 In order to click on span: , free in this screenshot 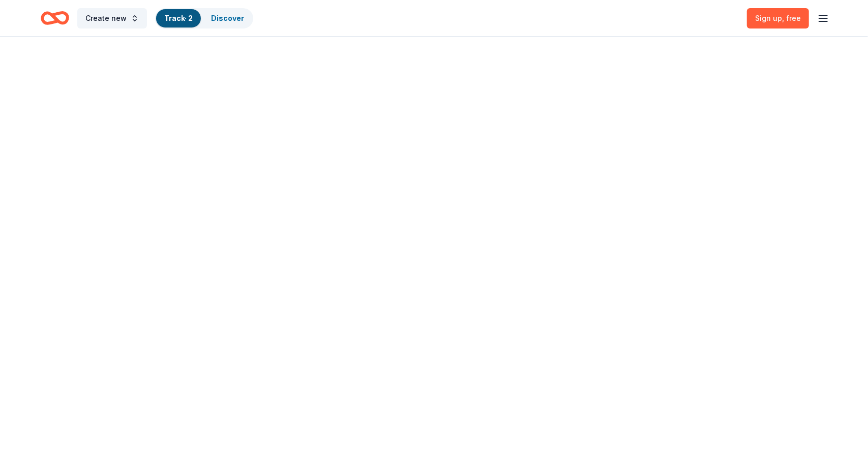, I will do `click(791, 18)`.